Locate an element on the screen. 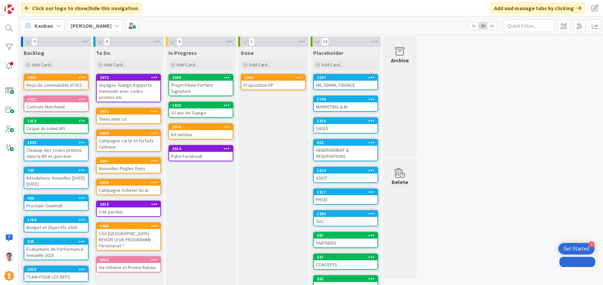 The height and width of the screenshot is (285, 603). div: Proposition DP is located at coordinates (273, 85).